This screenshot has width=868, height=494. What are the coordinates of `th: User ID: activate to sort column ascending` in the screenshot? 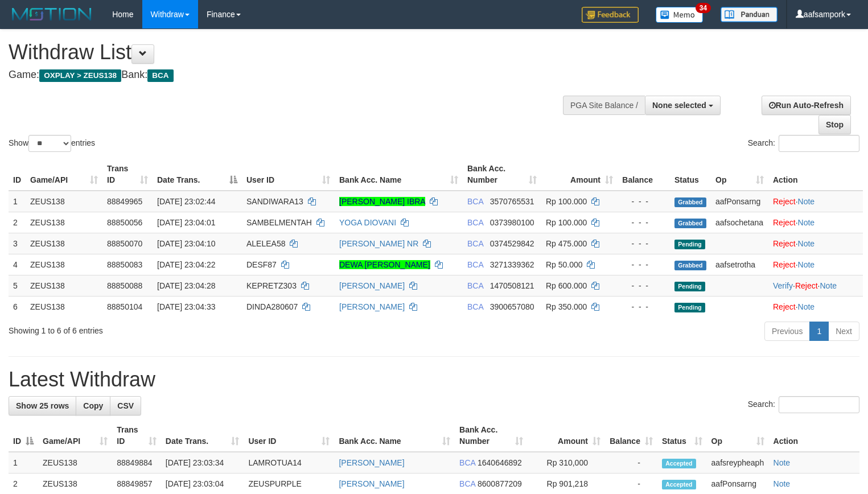 It's located at (288, 174).